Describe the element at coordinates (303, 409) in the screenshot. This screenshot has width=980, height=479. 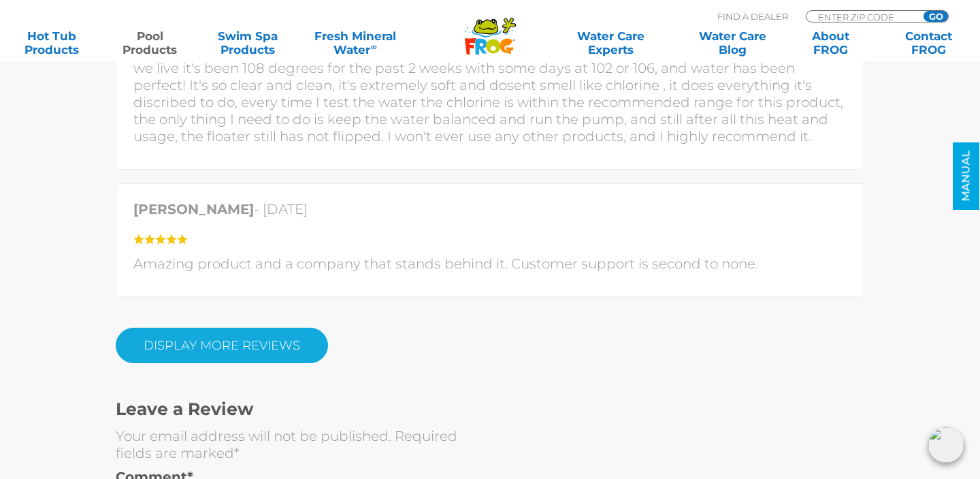
I see `h3: Leave a Review` at that location.